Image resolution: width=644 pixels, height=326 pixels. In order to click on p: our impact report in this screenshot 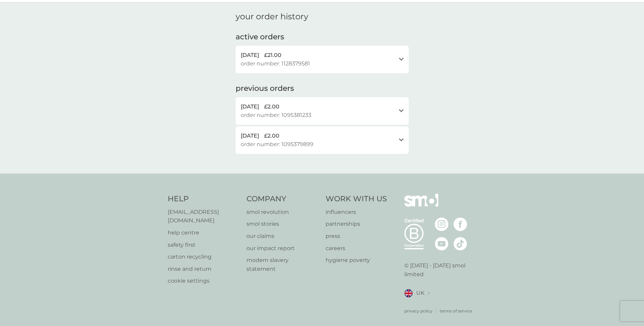, I will do `click(283, 248)`.